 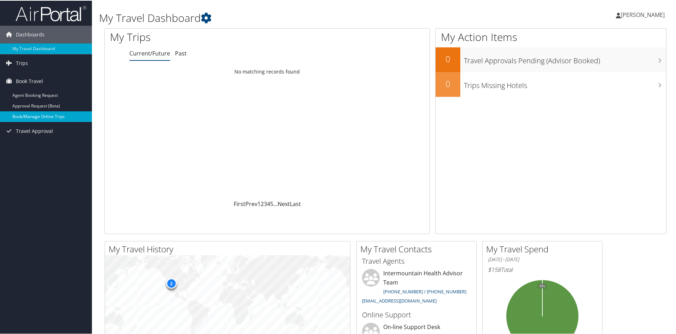 What do you see at coordinates (290, 17) in the screenshot?
I see `h1: My Travel Dashboard` at bounding box center [290, 17].